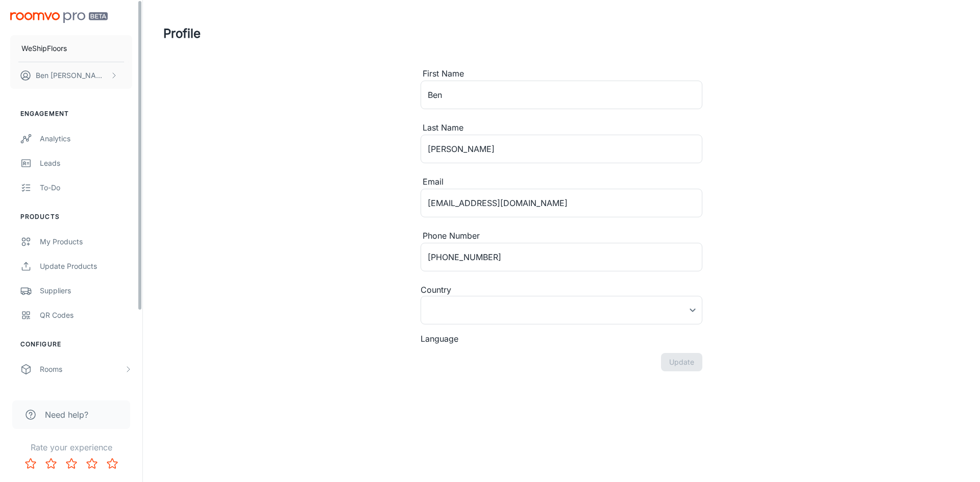 This screenshot has width=980, height=482. I want to click on div: First Name, so click(561, 74).